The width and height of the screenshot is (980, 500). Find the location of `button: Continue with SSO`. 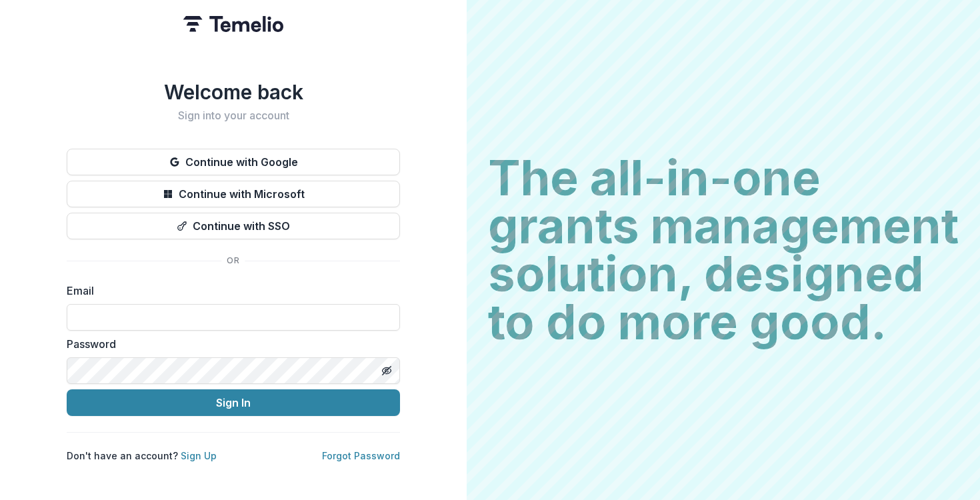

button: Continue with SSO is located at coordinates (234, 226).